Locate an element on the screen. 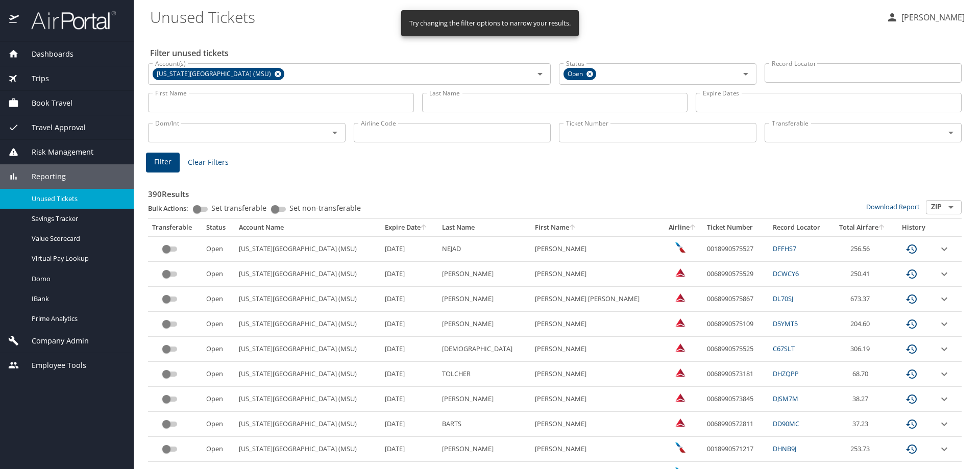 The width and height of the screenshot is (980, 469). span: Value Scorecard is located at coordinates (77, 239).